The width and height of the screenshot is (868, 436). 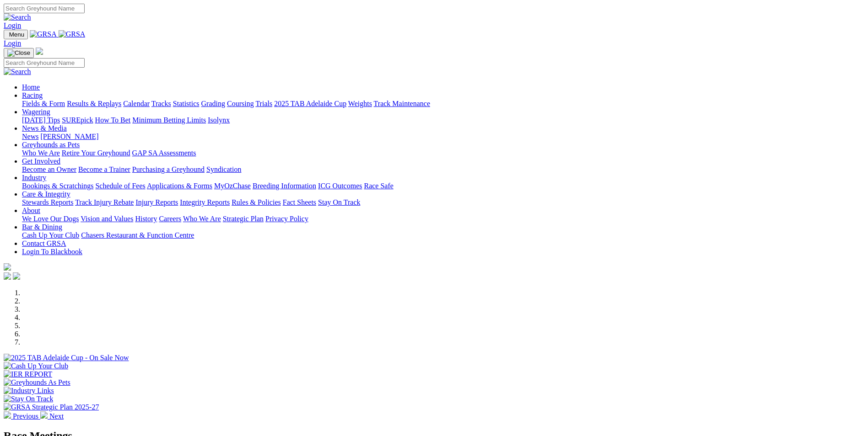 What do you see at coordinates (41, 161) in the screenshot?
I see `a: Get Involved` at bounding box center [41, 161].